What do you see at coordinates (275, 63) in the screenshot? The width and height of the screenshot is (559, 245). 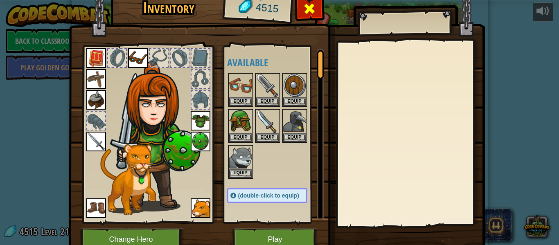 I see `h4: Available` at bounding box center [275, 63].